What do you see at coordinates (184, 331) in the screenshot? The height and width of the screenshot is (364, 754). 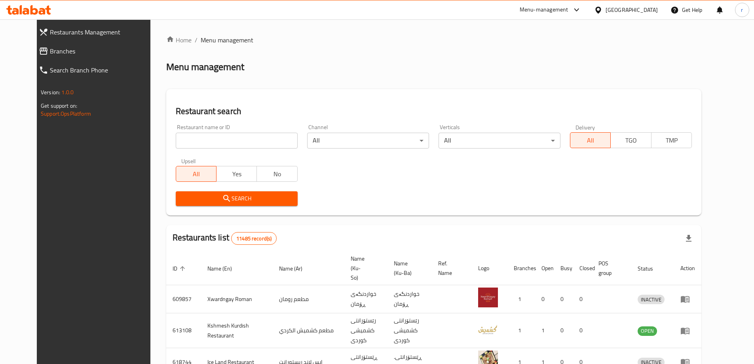 I see `td: 613108` at bounding box center [184, 331].